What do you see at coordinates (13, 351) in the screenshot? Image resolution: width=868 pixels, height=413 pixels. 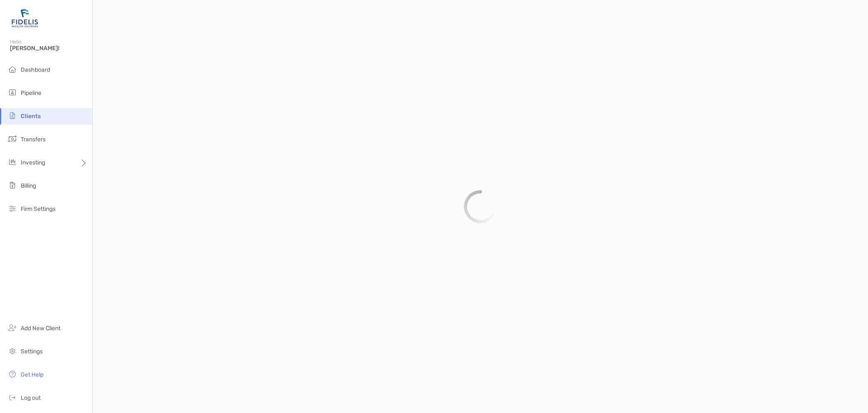 I see `img: settings icon` at bounding box center [13, 351].